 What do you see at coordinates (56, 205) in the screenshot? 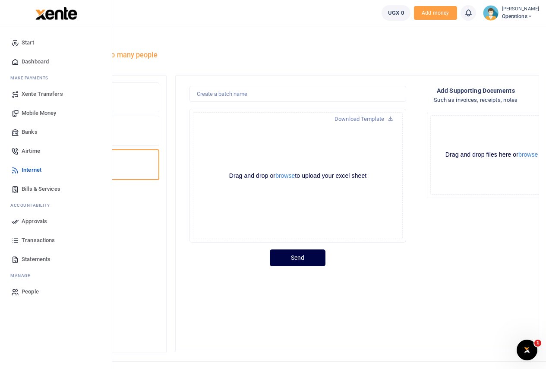
I see `li: Ac` at bounding box center [56, 205].